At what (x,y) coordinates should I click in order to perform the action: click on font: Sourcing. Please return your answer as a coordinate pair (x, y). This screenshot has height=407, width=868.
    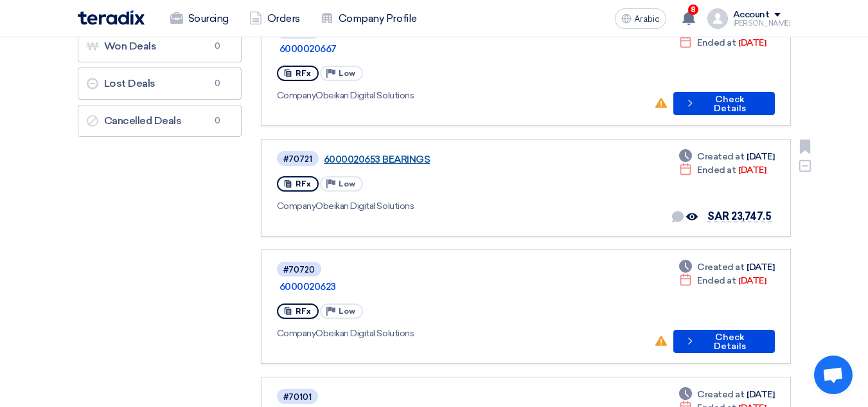
    Looking at the image, I should click on (208, 18).